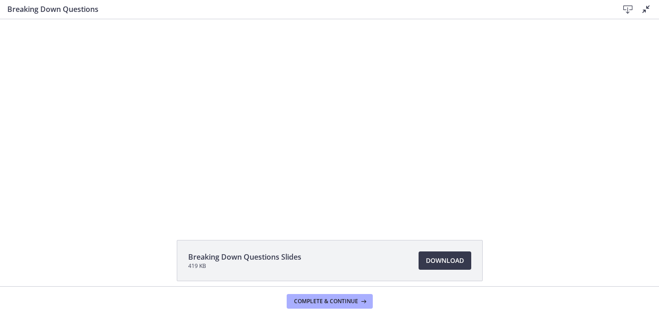  I want to click on a: Download, so click(444, 260).